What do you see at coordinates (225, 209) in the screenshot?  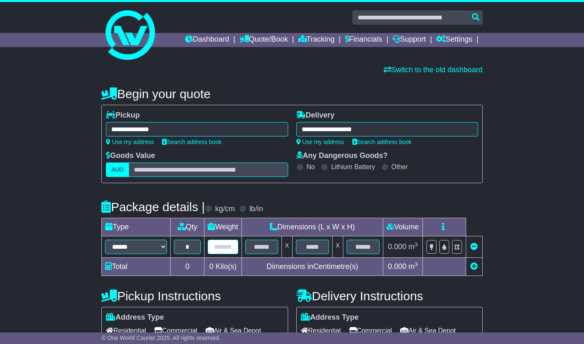 I see `label: kg/cm` at bounding box center [225, 209].